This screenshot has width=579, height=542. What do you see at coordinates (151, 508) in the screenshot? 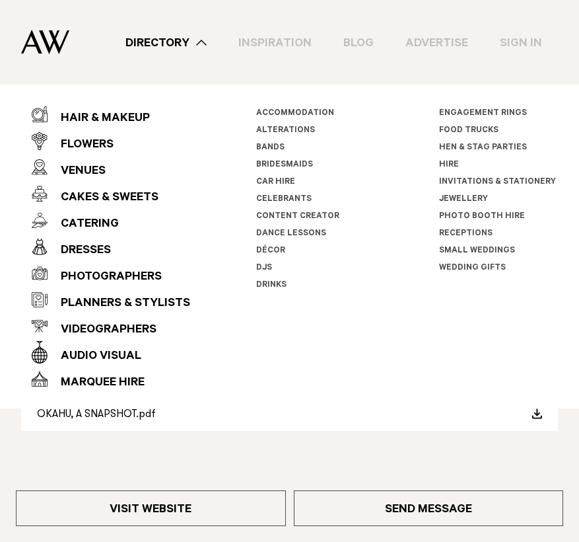
I see `a: Visit Website` at bounding box center [151, 508].